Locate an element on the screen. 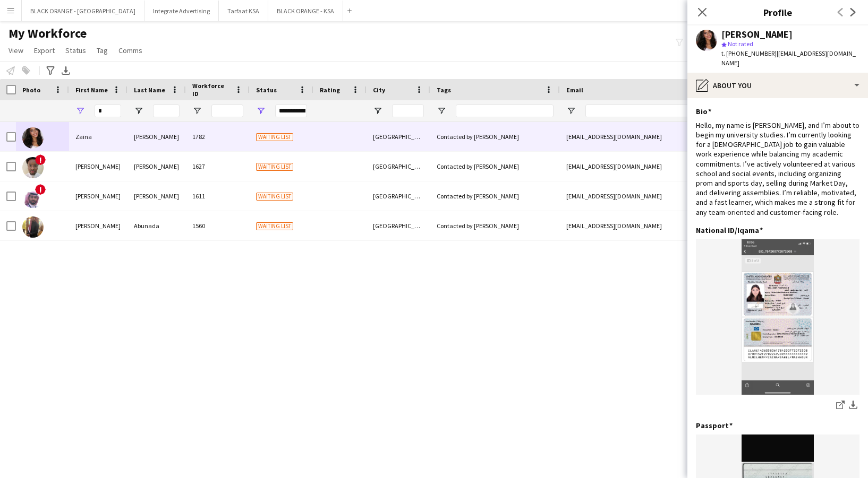 The image size is (868, 478). a: Export is located at coordinates (44, 51).